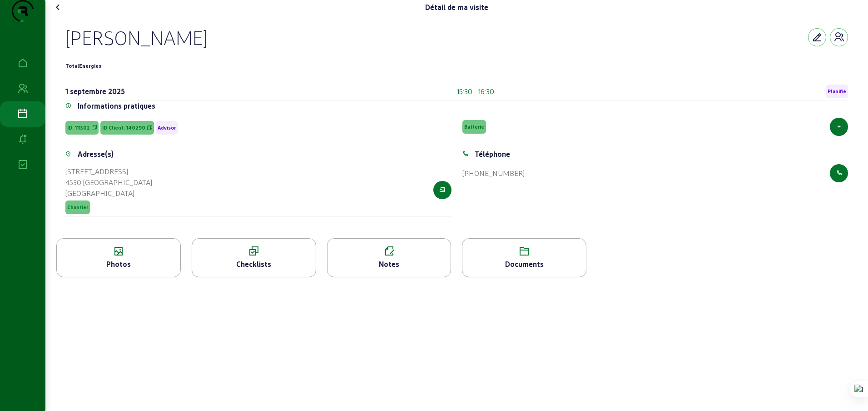  What do you see at coordinates (474, 127) in the screenshot?
I see `span: Batterie` at bounding box center [474, 127].